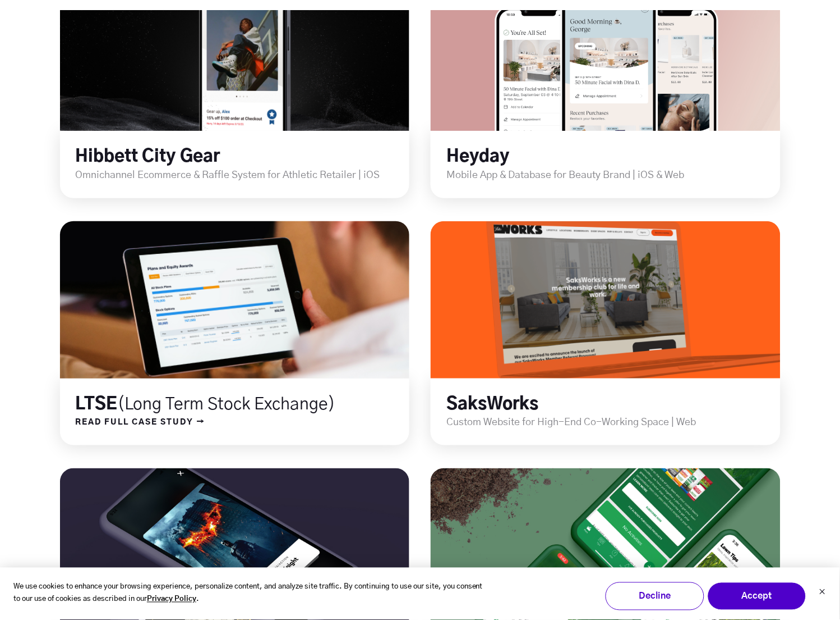 The width and height of the screenshot is (840, 620). I want to click on span: READ FULL CASE STUDY →, so click(133, 422).